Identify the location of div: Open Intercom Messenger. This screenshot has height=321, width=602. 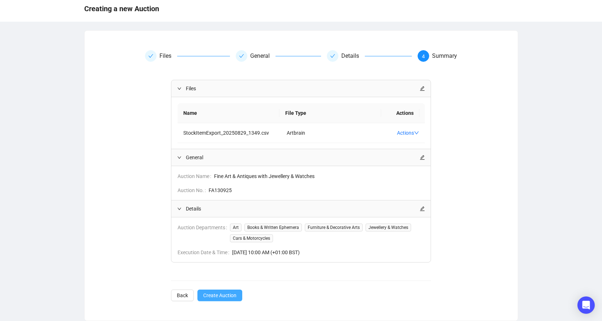
(586, 306).